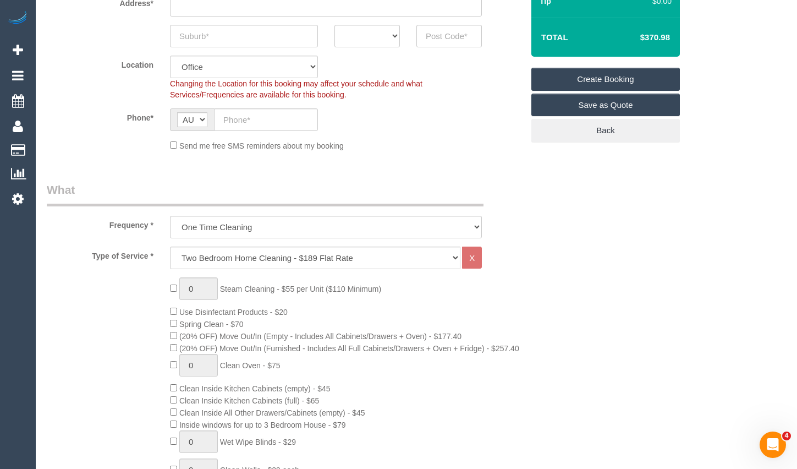 This screenshot has width=797, height=469. Describe the element at coordinates (349, 348) in the screenshot. I see `span: (20% OFF) Move Out/In (Furnished - Includes All Full Cabinets/Drawers + Oven + Fridge) - $257.40` at that location.